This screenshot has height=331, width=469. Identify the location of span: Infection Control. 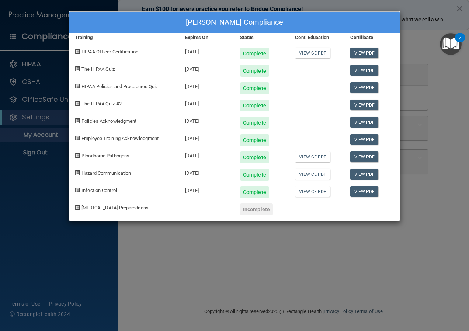
(99, 190).